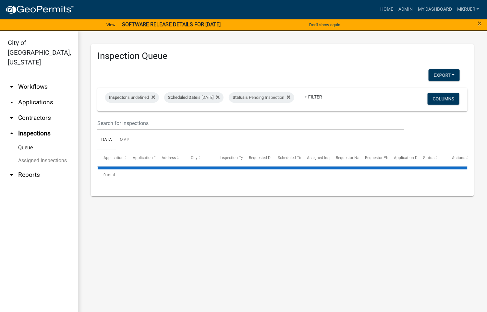 The width and height of the screenshot is (487, 312). What do you see at coordinates (402, 158) in the screenshot?
I see `datatable-header-cell: Application Description` at bounding box center [402, 158].